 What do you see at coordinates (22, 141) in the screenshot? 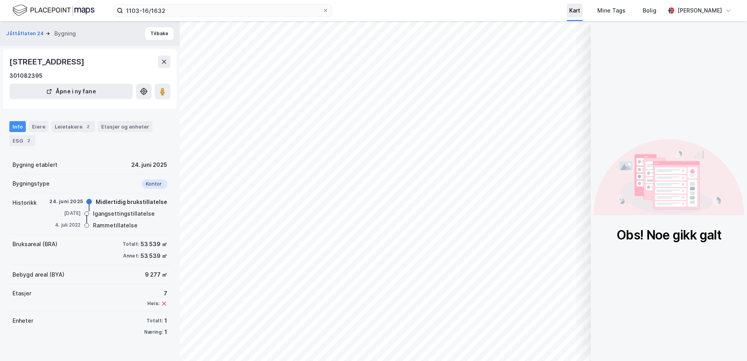
I see `div: ESG` at bounding box center [22, 141].